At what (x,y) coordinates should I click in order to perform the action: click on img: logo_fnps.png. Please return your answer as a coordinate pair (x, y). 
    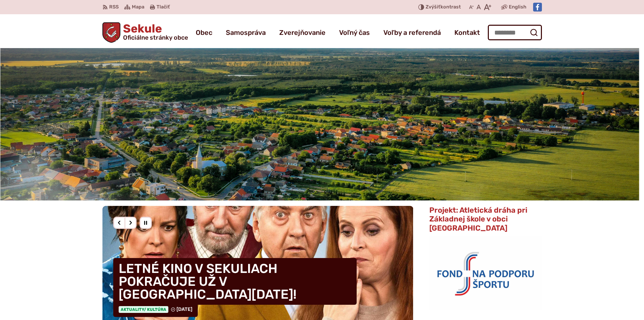
    Looking at the image, I should click on (486, 273).